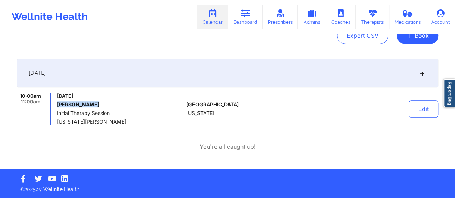 The height and width of the screenshot is (198, 455). Describe the element at coordinates (280, 17) in the screenshot. I see `a: Prescribers` at that location.